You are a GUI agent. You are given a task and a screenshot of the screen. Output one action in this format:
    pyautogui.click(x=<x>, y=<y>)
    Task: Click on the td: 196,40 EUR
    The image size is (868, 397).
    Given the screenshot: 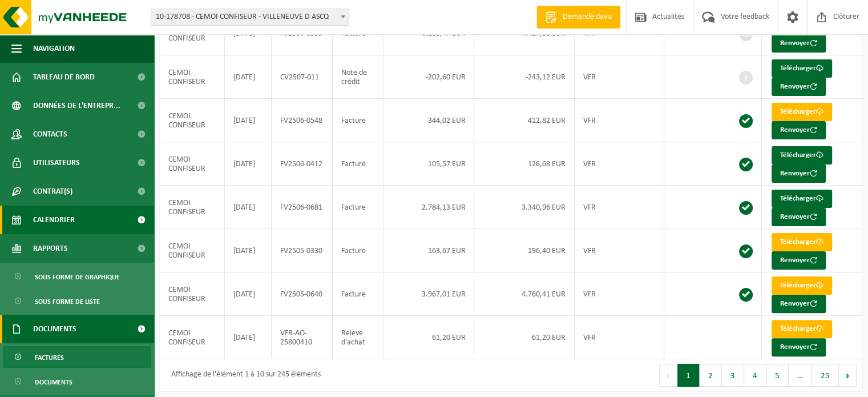 What is the action you would take?
    pyautogui.click(x=524, y=251)
    